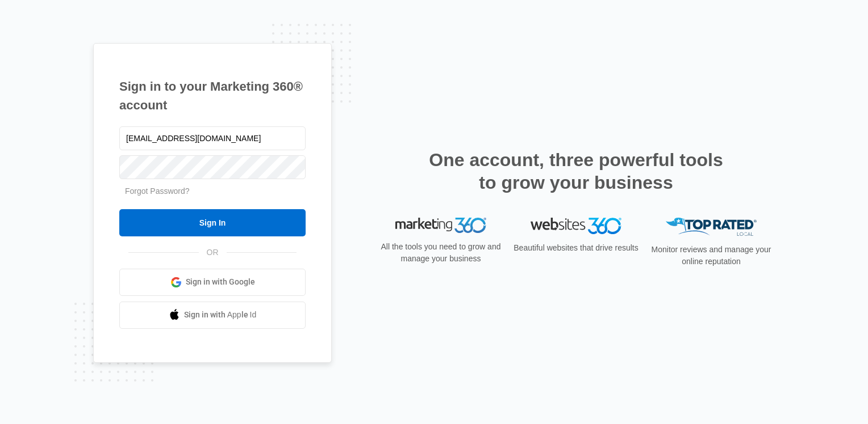 This screenshot has width=868, height=424. I want to click on span: OR, so click(212, 252).